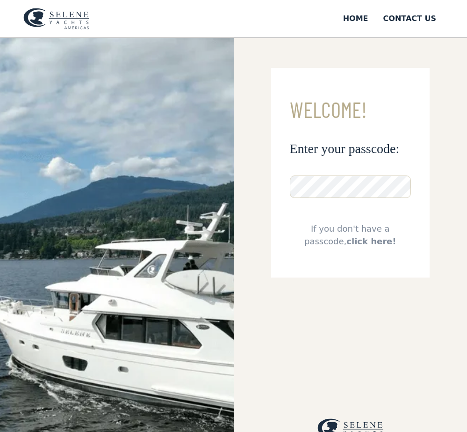 The width and height of the screenshot is (467, 432). Describe the element at coordinates (356, 19) in the screenshot. I see `div: Home` at that location.